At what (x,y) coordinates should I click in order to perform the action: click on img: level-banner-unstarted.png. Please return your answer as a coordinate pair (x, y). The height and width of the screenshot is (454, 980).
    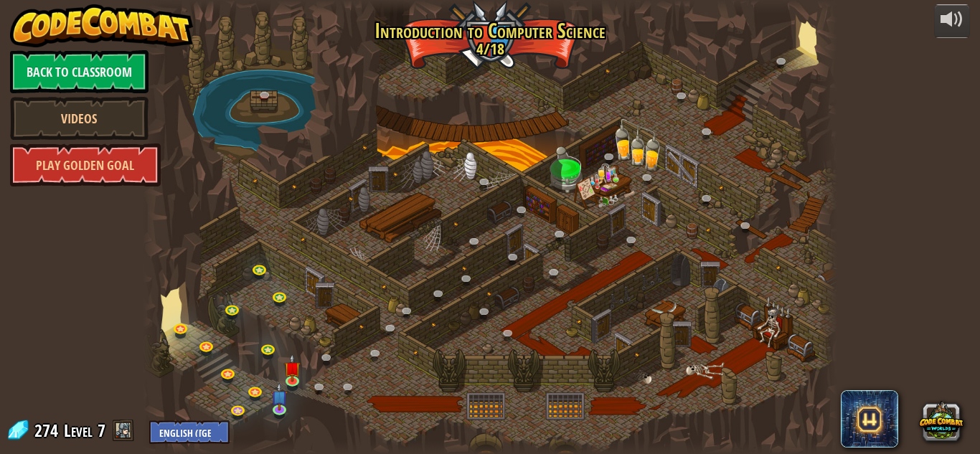
    Looking at the image, I should click on (293, 368).